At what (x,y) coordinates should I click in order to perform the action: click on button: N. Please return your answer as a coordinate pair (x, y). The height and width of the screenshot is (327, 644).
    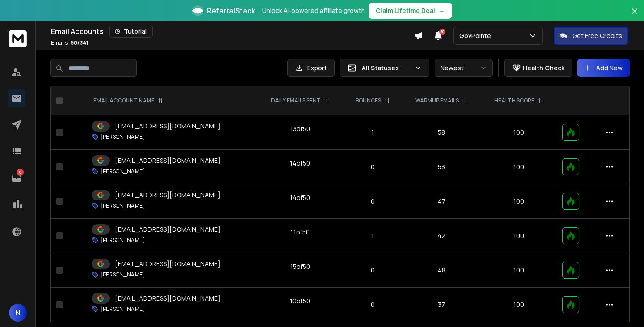
    Looking at the image, I should click on (18, 313).